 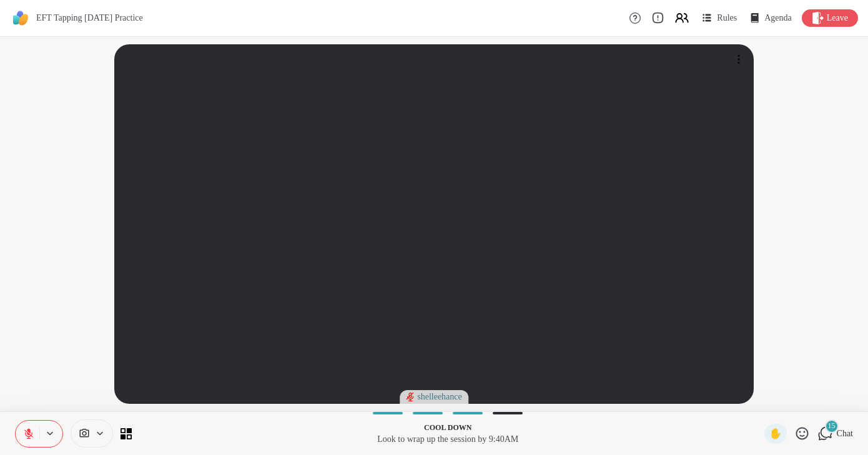 I want to click on span: shelleehance, so click(x=440, y=397).